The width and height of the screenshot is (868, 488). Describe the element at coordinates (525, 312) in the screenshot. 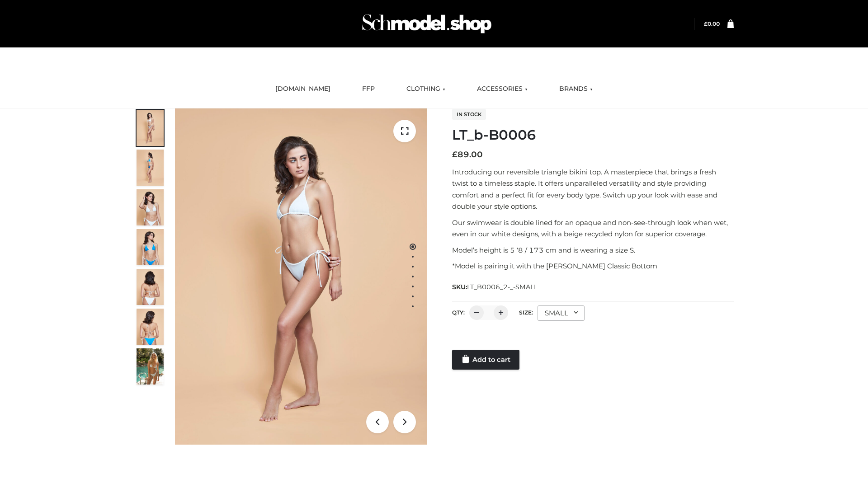

I see `label: Size:` at that location.